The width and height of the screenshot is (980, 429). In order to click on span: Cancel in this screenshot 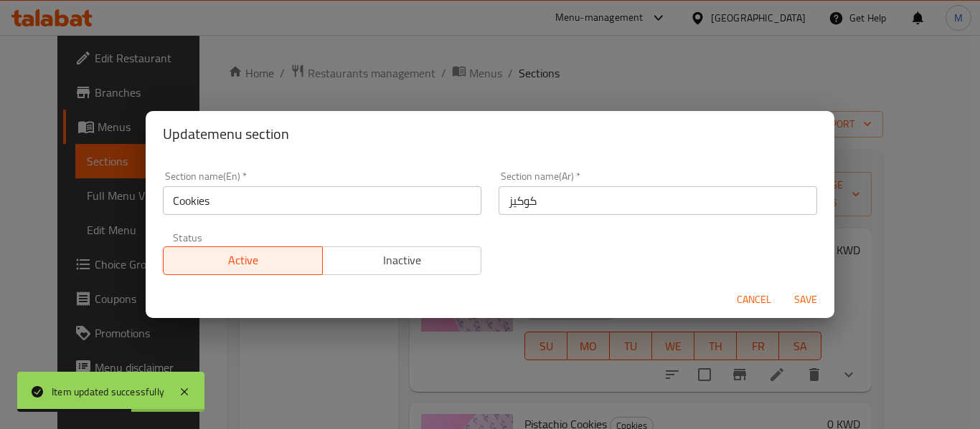, I will do `click(754, 299)`.